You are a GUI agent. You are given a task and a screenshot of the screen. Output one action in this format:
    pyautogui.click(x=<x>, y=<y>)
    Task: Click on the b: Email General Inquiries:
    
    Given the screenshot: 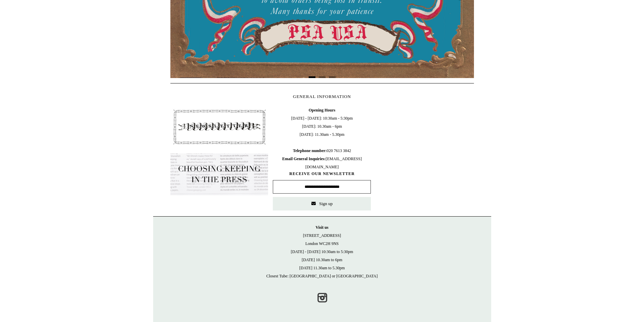 What is the action you would take?
    pyautogui.click(x=304, y=159)
    